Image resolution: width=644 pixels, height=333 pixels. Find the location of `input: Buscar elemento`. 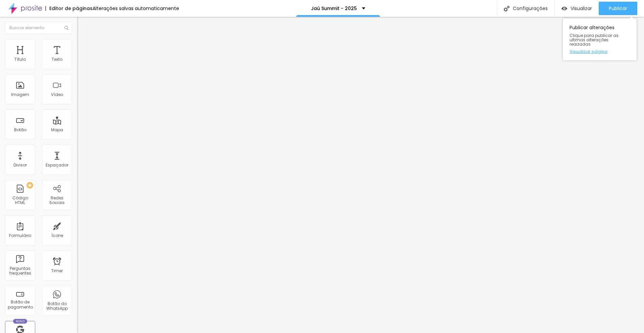

input: Buscar elemento is located at coordinates (38, 28).